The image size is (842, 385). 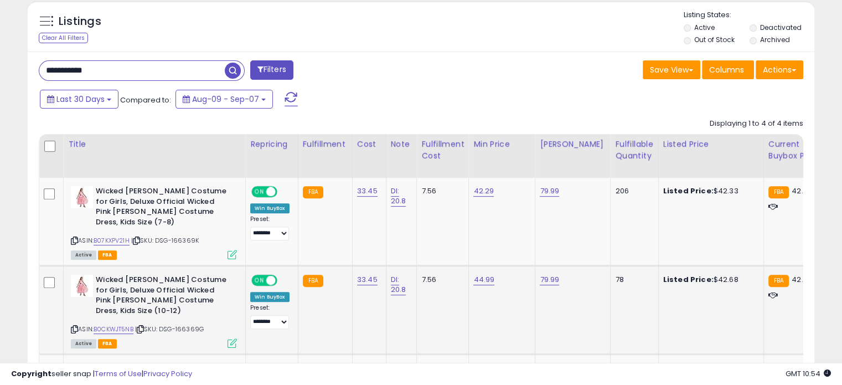 What do you see at coordinates (484, 191) in the screenshot?
I see `a: 42.29` at bounding box center [484, 191].